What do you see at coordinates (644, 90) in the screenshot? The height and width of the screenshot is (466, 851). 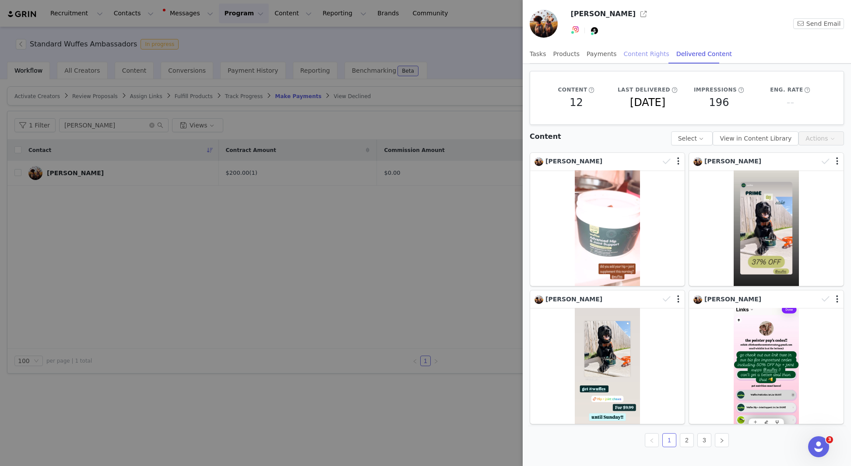 I see `h5: Last Delivered` at bounding box center [644, 90].